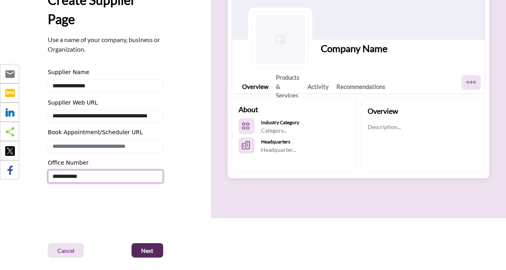 This screenshot has height=270, width=506. Describe the element at coordinates (354, 49) in the screenshot. I see `h1: Company Name` at that location.